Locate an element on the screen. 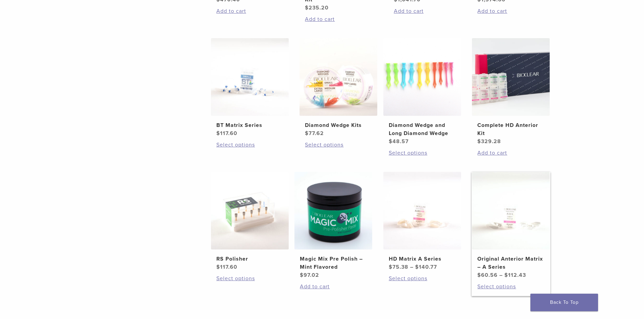 This screenshot has height=319, width=644. a: Add to cart: “Complete HD Anterior Kit” is located at coordinates (511, 153).